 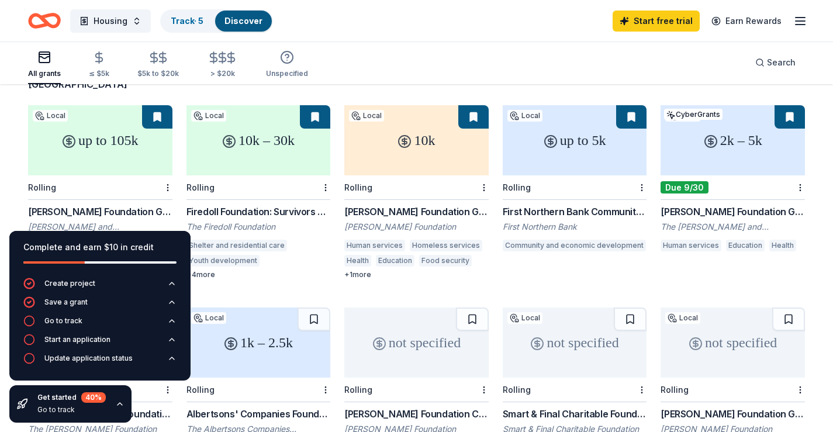 I want to click on div: Community and economic development, so click(x=574, y=246).